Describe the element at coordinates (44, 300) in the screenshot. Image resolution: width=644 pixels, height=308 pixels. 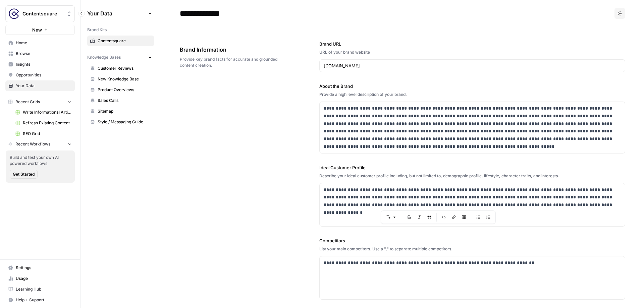
I see `span: Help + Support` at that location.